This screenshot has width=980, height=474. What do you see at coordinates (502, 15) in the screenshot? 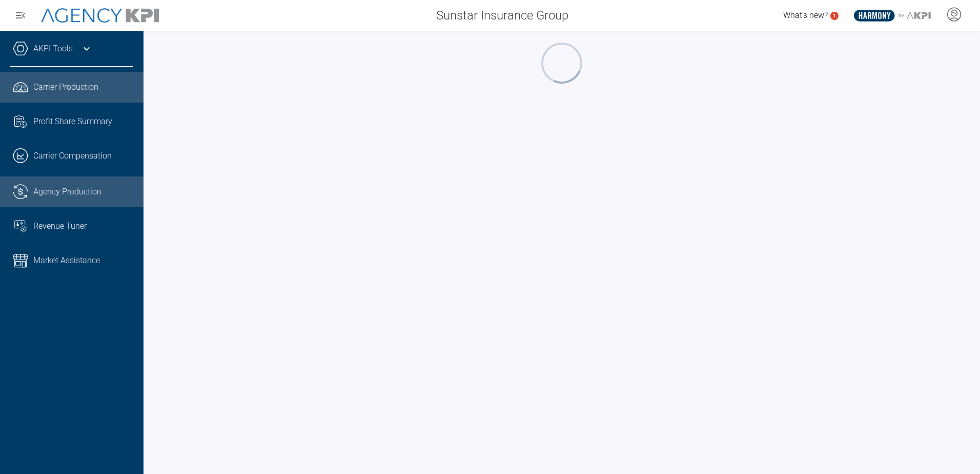
I see `span: Sunstar Insurance Group` at bounding box center [502, 15].